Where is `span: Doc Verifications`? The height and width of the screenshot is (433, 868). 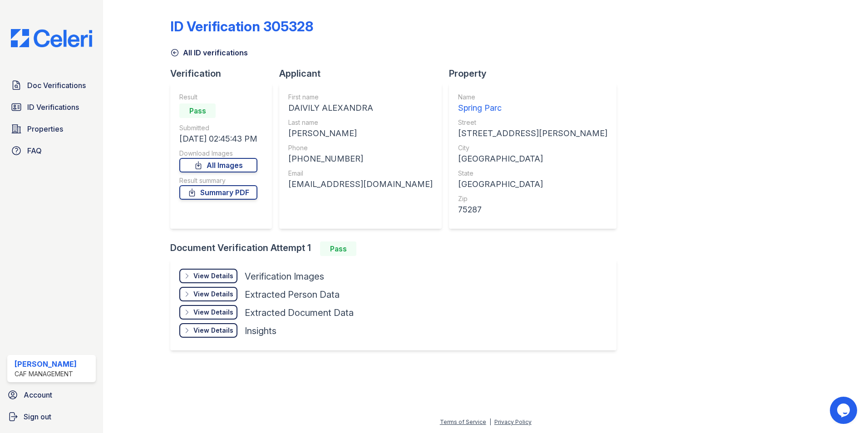 span: Doc Verifications is located at coordinates (56, 85).